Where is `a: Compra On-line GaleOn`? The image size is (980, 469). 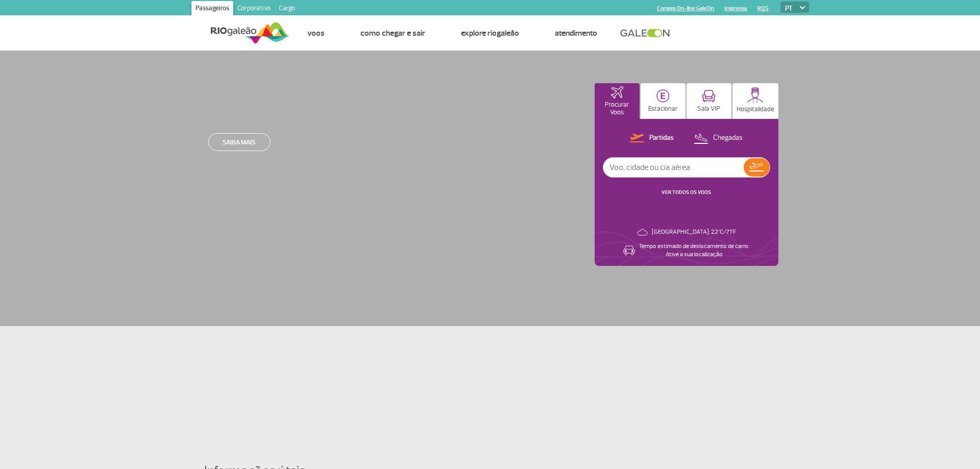
a: Compra On-line GaleOn is located at coordinates (686, 8).